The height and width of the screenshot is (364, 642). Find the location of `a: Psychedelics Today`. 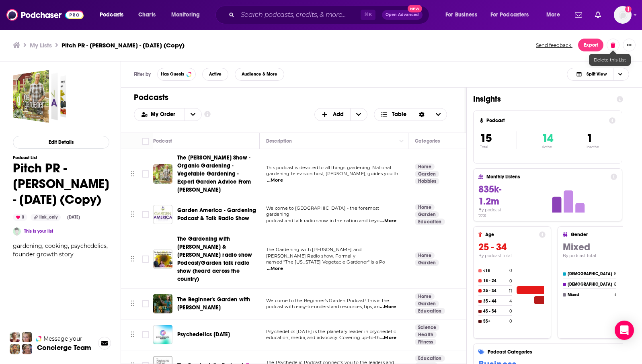

a: Psychedelics Today is located at coordinates (163, 335).